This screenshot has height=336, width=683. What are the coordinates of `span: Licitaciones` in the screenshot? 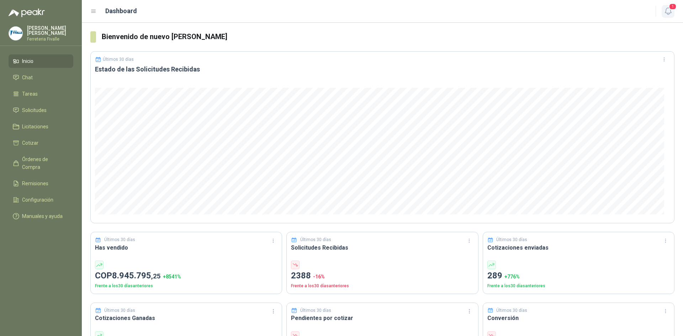 It's located at (35, 127).